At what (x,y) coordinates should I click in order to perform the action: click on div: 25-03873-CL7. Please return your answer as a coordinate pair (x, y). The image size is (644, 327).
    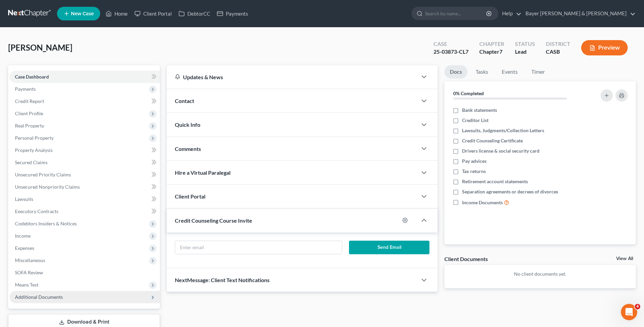
    Looking at the image, I should click on (451, 52).